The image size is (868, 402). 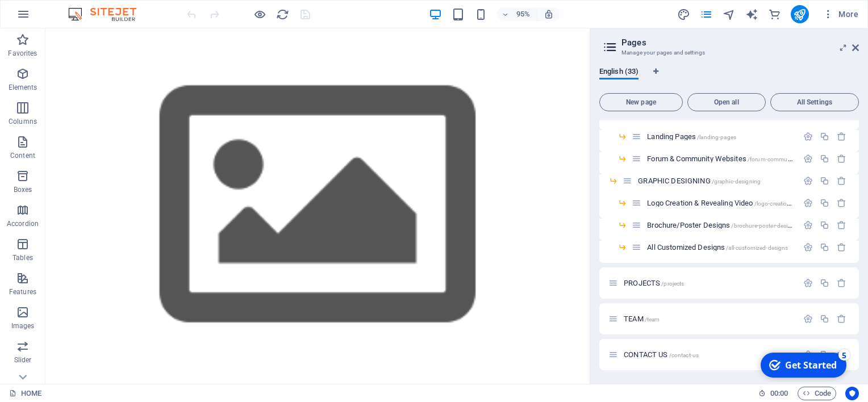 I want to click on a: Click to cancel selection. Double-click to open Pages, so click(x=25, y=394).